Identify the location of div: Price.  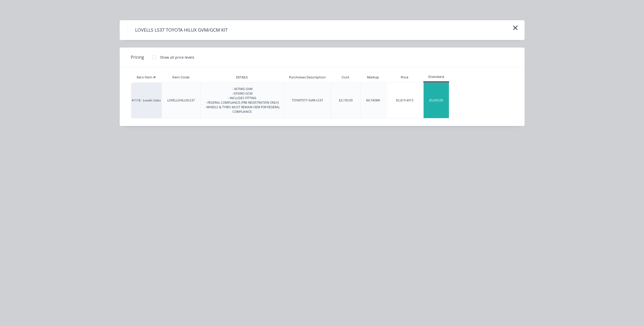
(405, 77).